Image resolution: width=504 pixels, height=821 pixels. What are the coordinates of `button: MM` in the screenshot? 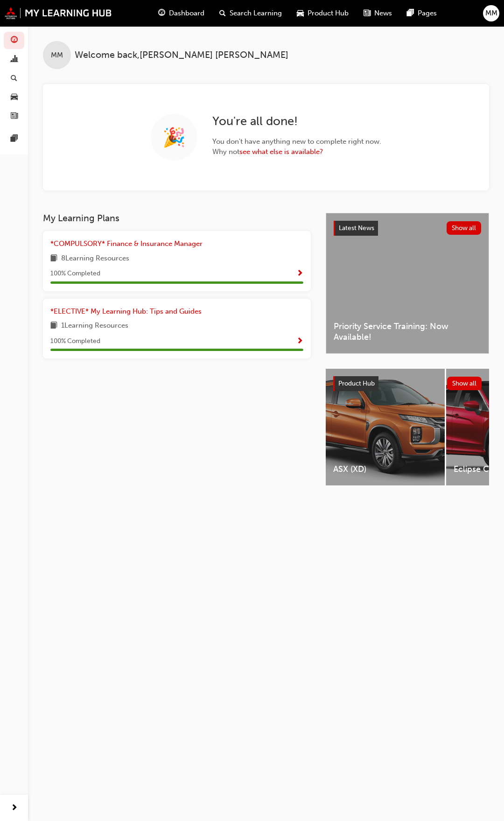 It's located at (490, 13).